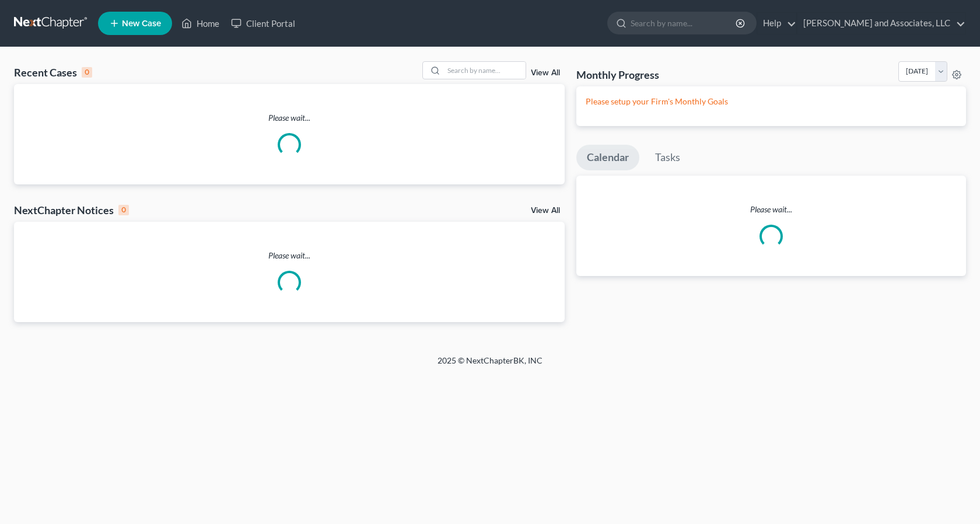  What do you see at coordinates (668, 158) in the screenshot?
I see `a: Tasks` at bounding box center [668, 158].